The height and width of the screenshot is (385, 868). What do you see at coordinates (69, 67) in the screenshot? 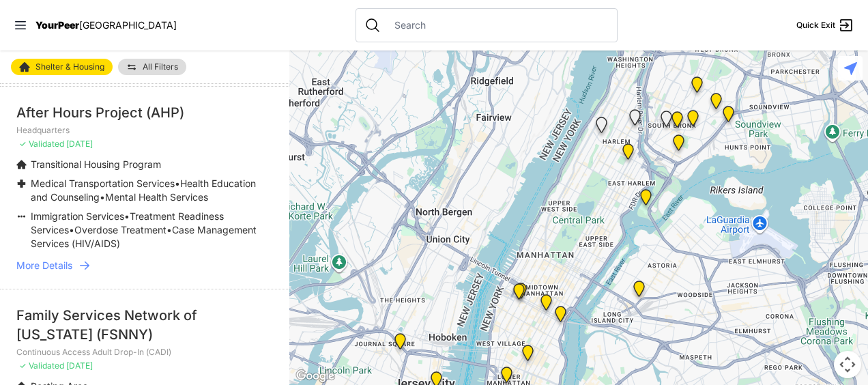
I see `span: Shelter & Housing` at bounding box center [69, 67].